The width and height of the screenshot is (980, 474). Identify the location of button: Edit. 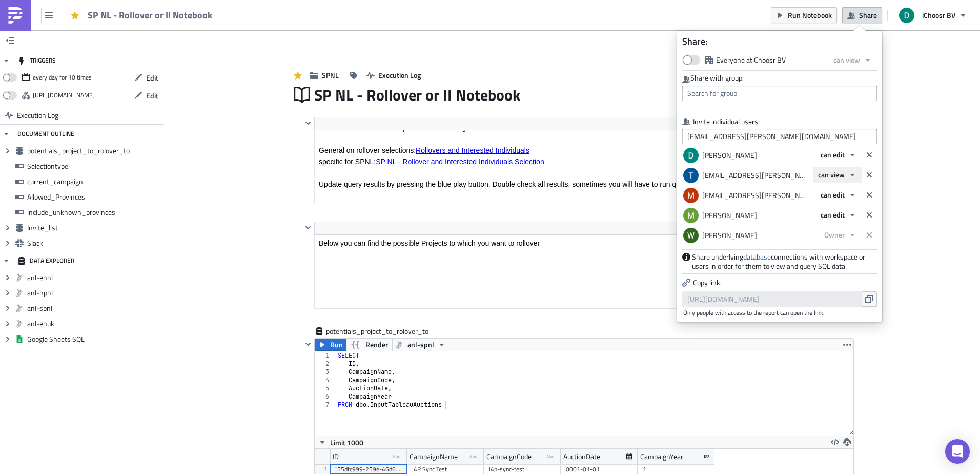
(146, 77).